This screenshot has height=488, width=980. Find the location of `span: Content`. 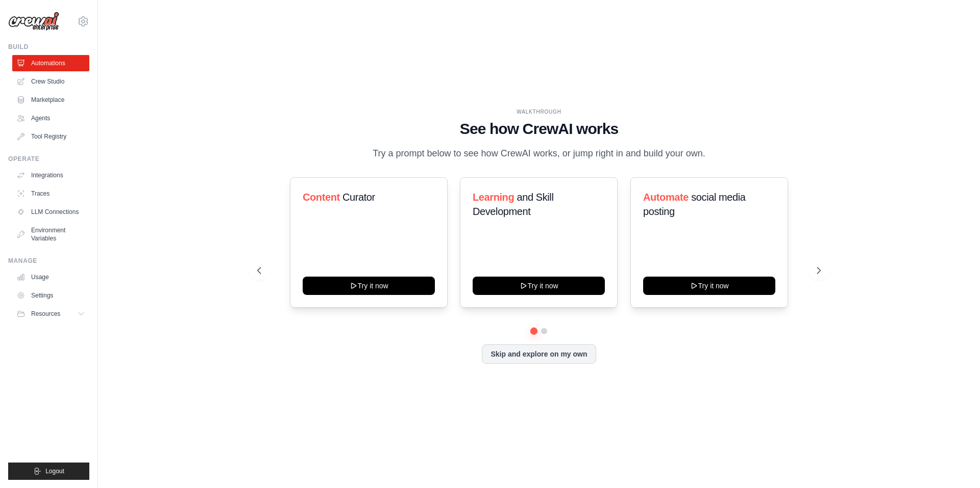

span: Content is located at coordinates (321, 197).